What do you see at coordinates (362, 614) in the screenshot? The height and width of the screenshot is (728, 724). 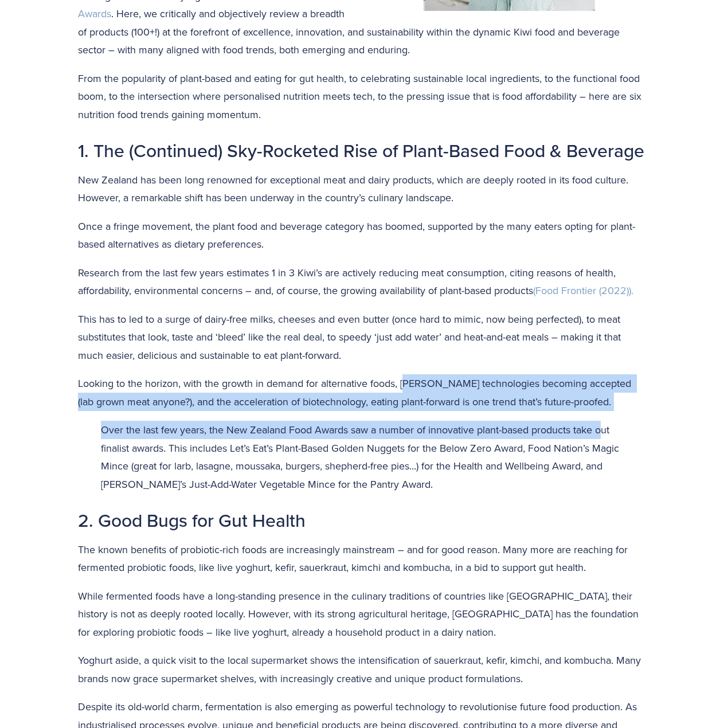 I see `p: While fermented foods have a long-standing presence in the culinary traditions of countries like ...` at bounding box center [362, 614].